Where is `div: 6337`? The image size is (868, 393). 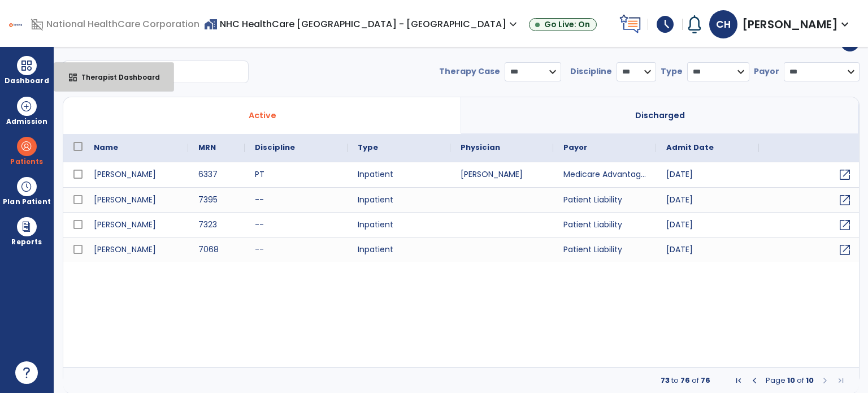
div: 6337 is located at coordinates (216, 174).